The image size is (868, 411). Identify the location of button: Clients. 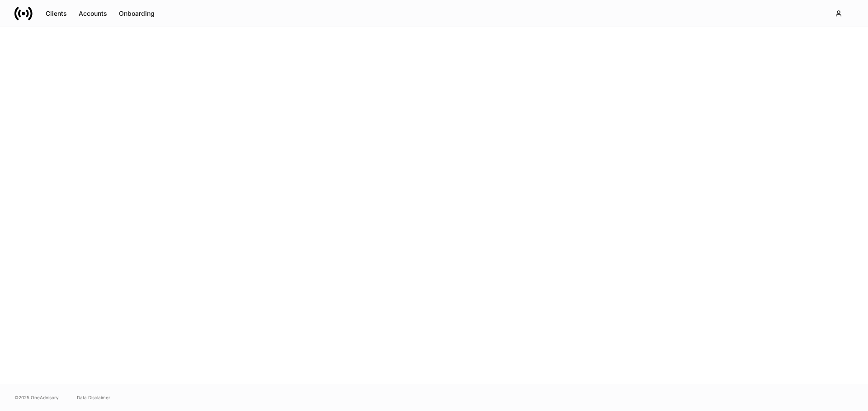
(56, 14).